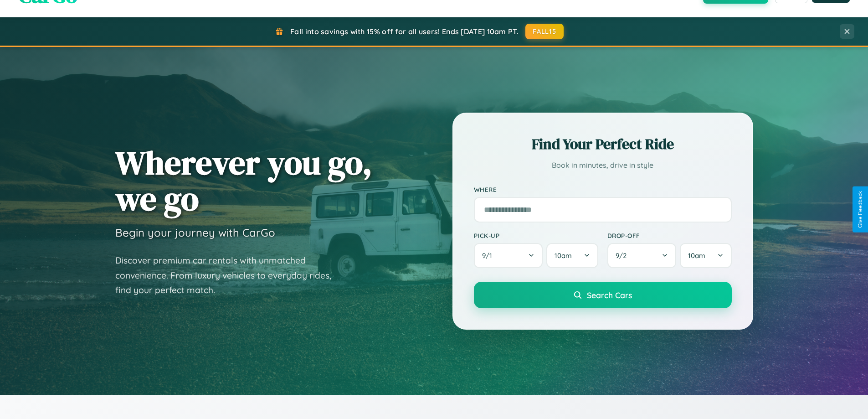  What do you see at coordinates (195, 233) in the screenshot?
I see `h3: Begin your journey with CarGo` at bounding box center [195, 233].